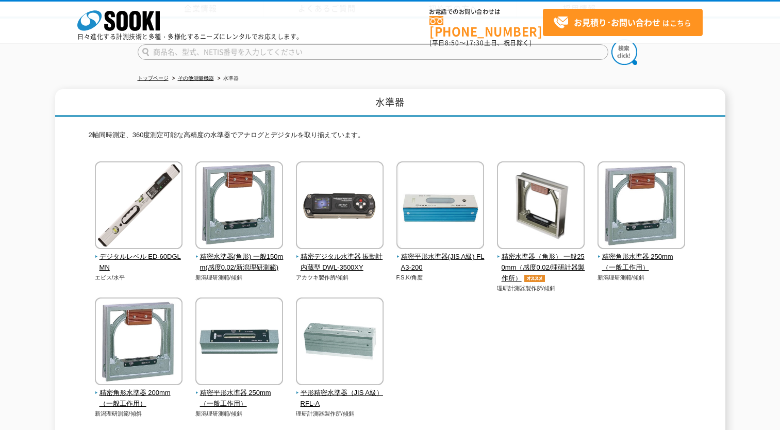  I want to click on a: 精密角形水準器 200mm（一般工作用）, so click(139, 393).